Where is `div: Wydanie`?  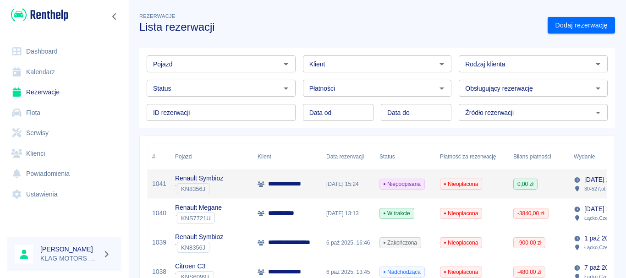 div: Wydanie is located at coordinates (584, 157).